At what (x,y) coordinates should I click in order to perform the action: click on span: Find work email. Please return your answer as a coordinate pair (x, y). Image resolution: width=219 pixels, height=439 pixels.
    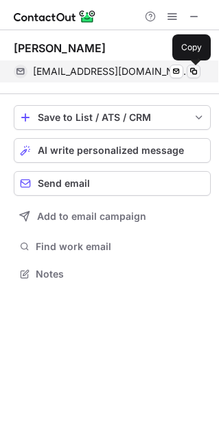
    Looking at the image, I should click on (120, 247).